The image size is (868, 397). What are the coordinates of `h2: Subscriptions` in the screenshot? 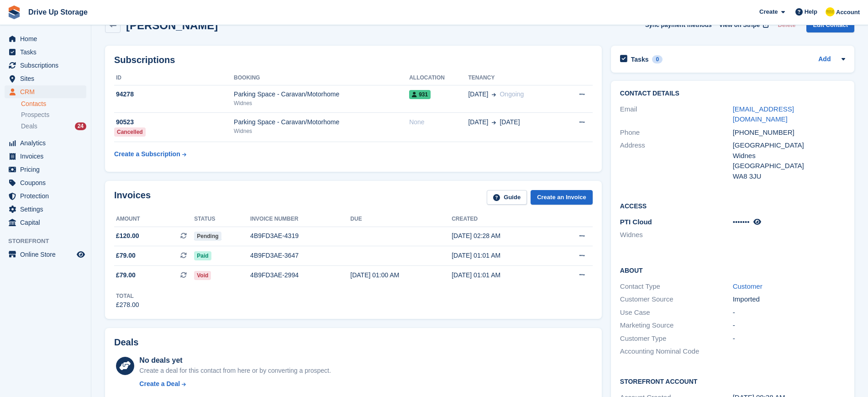 It's located at (353, 60).